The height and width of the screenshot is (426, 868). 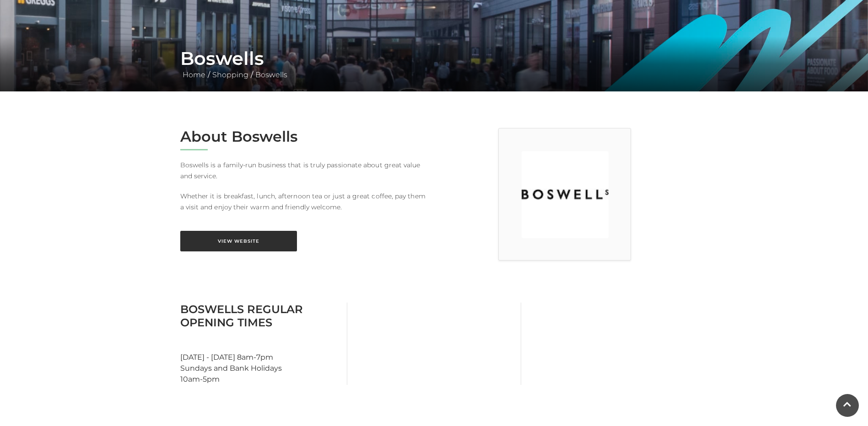 What do you see at coordinates (230, 74) in the screenshot?
I see `a: Shopping` at bounding box center [230, 74].